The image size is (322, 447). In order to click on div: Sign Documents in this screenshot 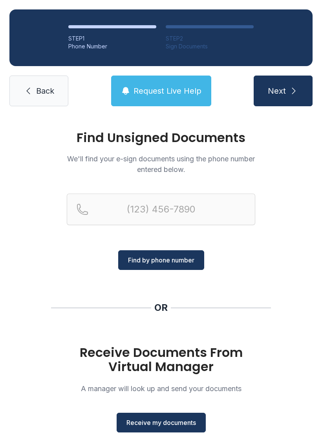, I will do `click(210, 46)`.